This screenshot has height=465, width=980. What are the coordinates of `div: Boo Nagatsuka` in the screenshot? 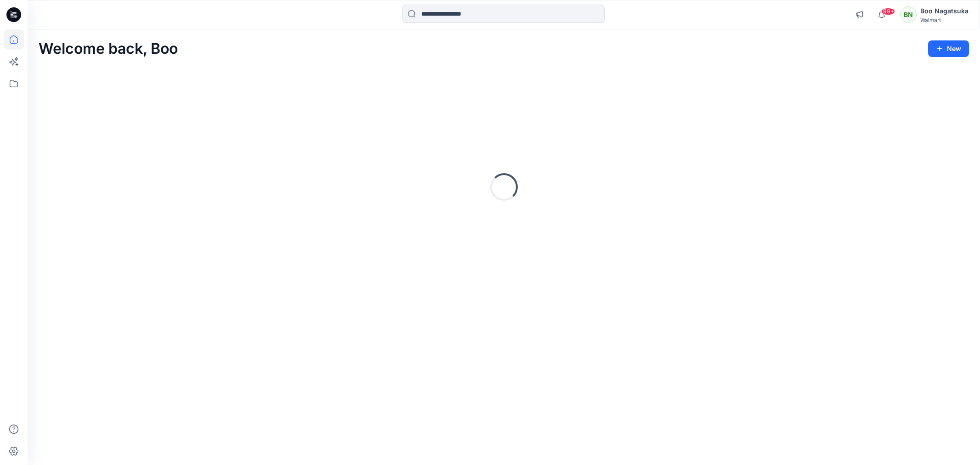 It's located at (944, 11).